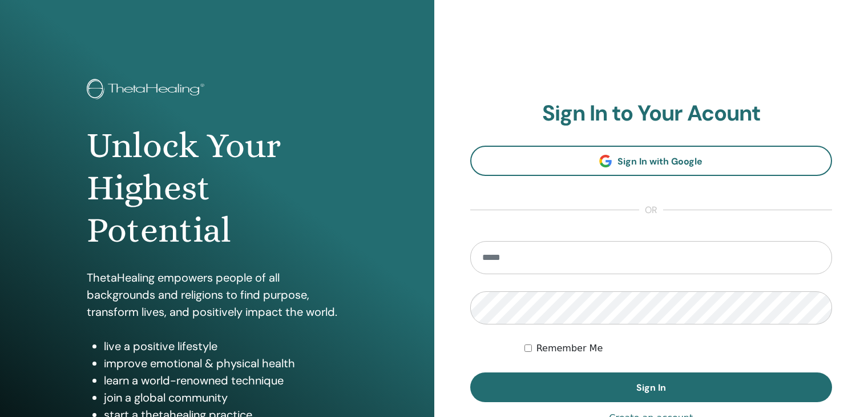 Image resolution: width=868 pixels, height=417 pixels. What do you see at coordinates (678, 349) in the screenshot?
I see `div: Keep me authenticated indefinitely or until I manually logout` at bounding box center [678, 349].